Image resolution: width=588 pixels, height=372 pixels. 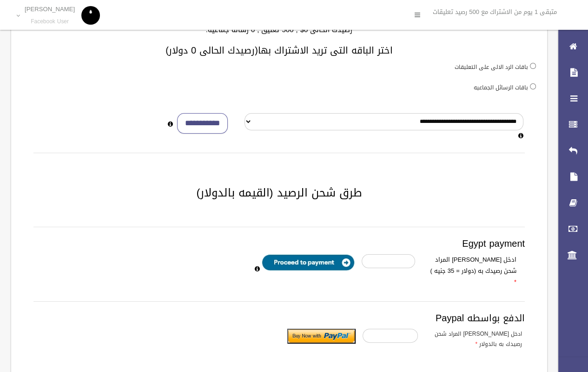 What do you see at coordinates (321, 336) in the screenshot?
I see `input: Submit` at bounding box center [321, 336].